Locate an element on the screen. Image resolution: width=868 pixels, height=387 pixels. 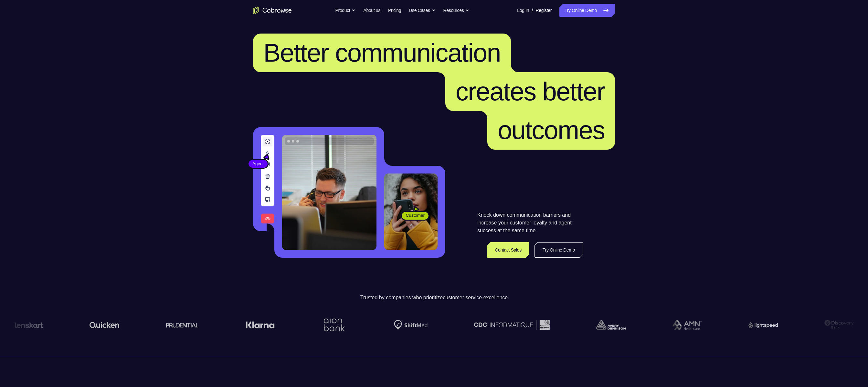
a: About us is located at coordinates (372, 10).